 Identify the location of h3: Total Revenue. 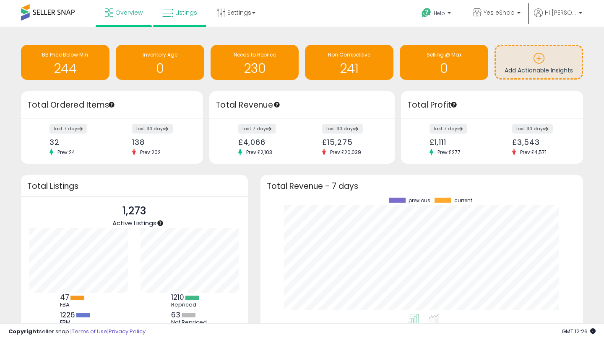
(302, 105).